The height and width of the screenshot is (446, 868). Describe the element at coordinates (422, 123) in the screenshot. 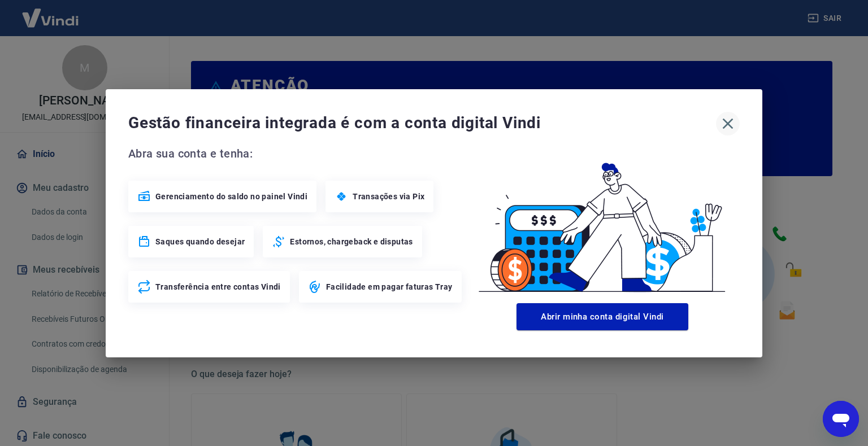

I see `span: Gestão financeira integrada é com a conta digital Vindi` at that location.